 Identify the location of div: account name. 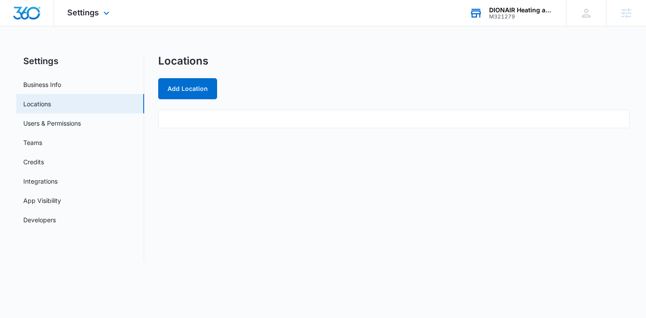
(521, 10).